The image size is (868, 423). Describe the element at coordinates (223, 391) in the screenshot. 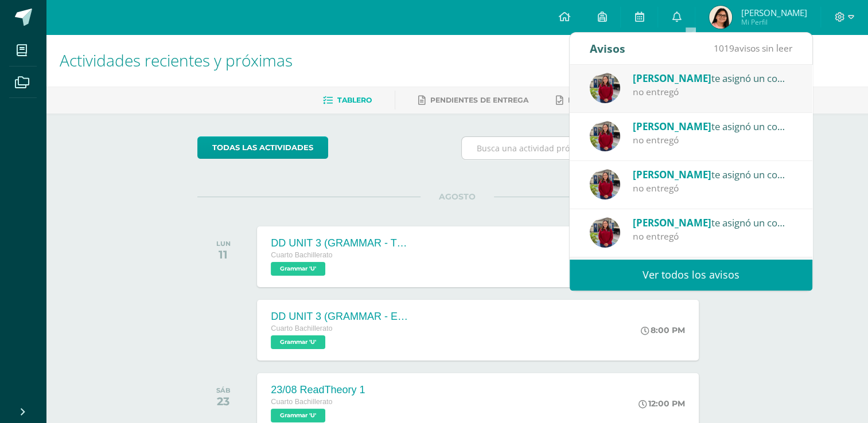

I see `div: SÁB` at that location.